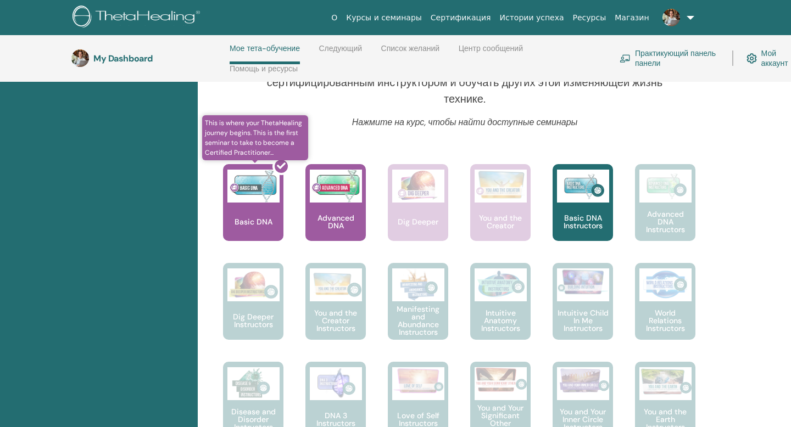 This screenshot has height=427, width=791. I want to click on a: Advanced DNA Instructors Advanced DNA Instructors, so click(665, 214).